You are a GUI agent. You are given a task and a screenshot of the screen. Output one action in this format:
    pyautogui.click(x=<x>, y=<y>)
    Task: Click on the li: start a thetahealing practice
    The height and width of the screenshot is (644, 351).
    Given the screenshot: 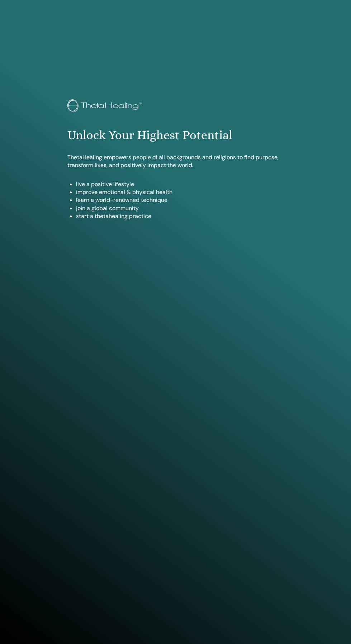 What is the action you would take?
    pyautogui.click(x=180, y=216)
    